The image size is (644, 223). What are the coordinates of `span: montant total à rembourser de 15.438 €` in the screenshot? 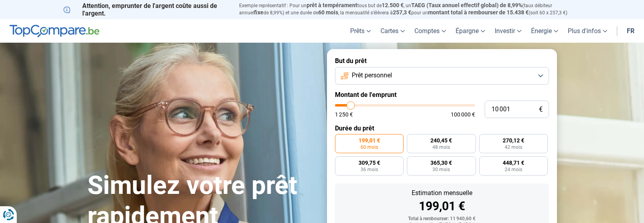 It's located at (478, 12).